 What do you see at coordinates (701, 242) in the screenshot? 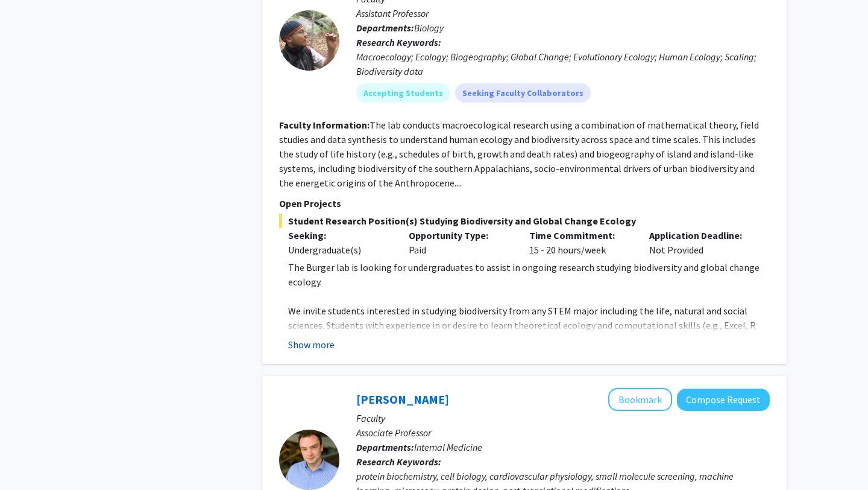
I see `div: Not Provided` at bounding box center [701, 242].